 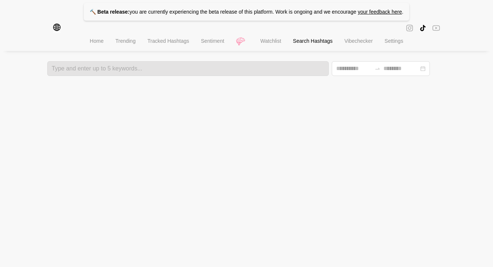 What do you see at coordinates (394, 41) in the screenshot?
I see `span: Settings` at bounding box center [394, 41].